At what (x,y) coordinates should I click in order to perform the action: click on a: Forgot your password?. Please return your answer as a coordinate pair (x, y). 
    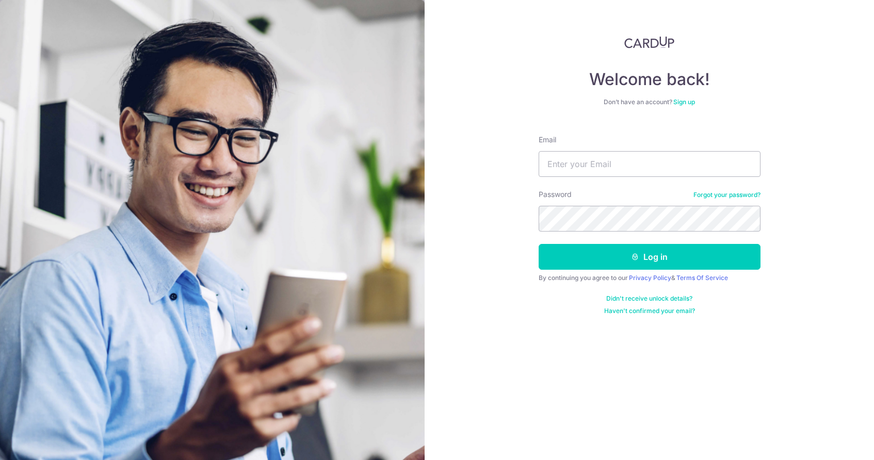
    Looking at the image, I should click on (727, 195).